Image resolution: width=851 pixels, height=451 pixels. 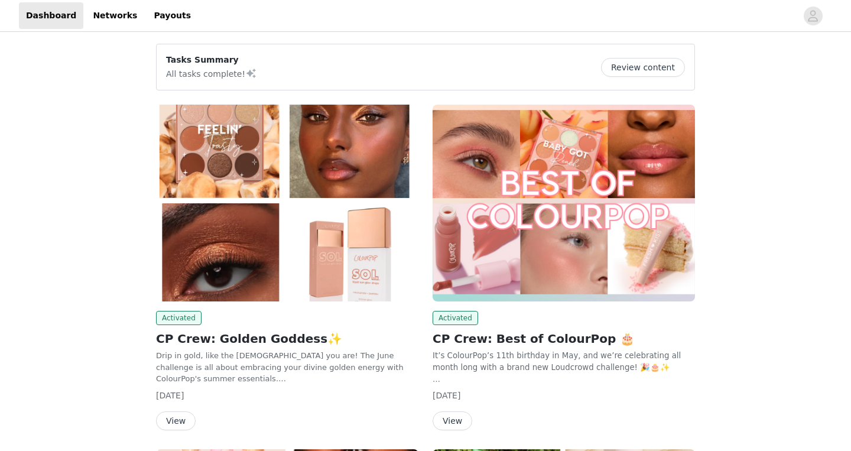 What do you see at coordinates (643, 67) in the screenshot?
I see `button: Review content` at bounding box center [643, 67].